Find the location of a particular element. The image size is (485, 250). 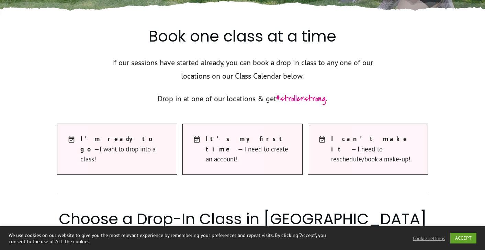

span: If our sessions have started already, you can book a drop in class to any one of our locations on... is located at coordinates (242, 69).